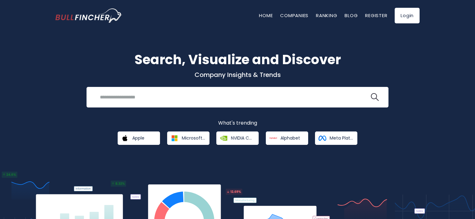 The height and width of the screenshot is (219, 475). I want to click on a: Alphabet, so click(287, 138).